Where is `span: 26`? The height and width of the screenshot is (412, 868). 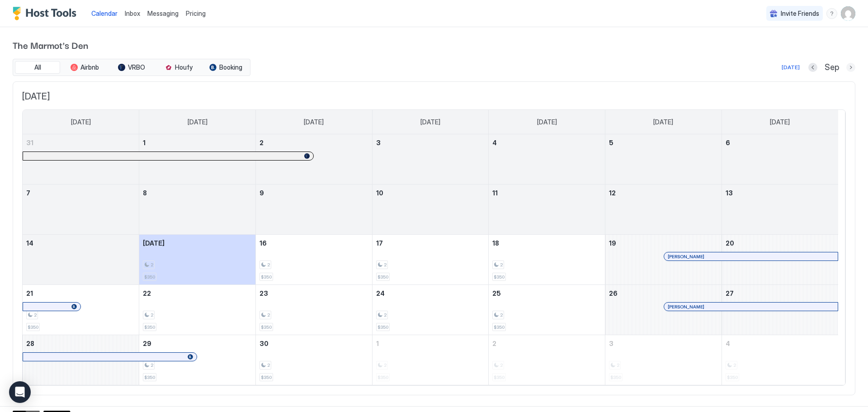 span: 26 is located at coordinates (613, 293).